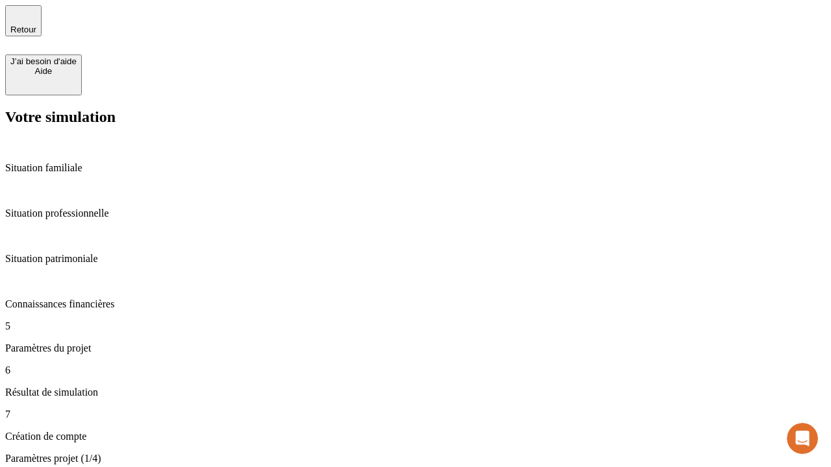 The image size is (831, 467). I want to click on div: Vous avez besoin d’aide ?, so click(166, 16).